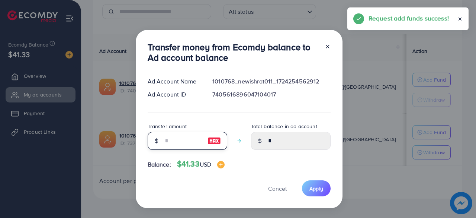 This screenshot has height=218, width=476. What do you see at coordinates (409, 18) in the screenshot?
I see `h5: Request add funds success!` at bounding box center [409, 18].